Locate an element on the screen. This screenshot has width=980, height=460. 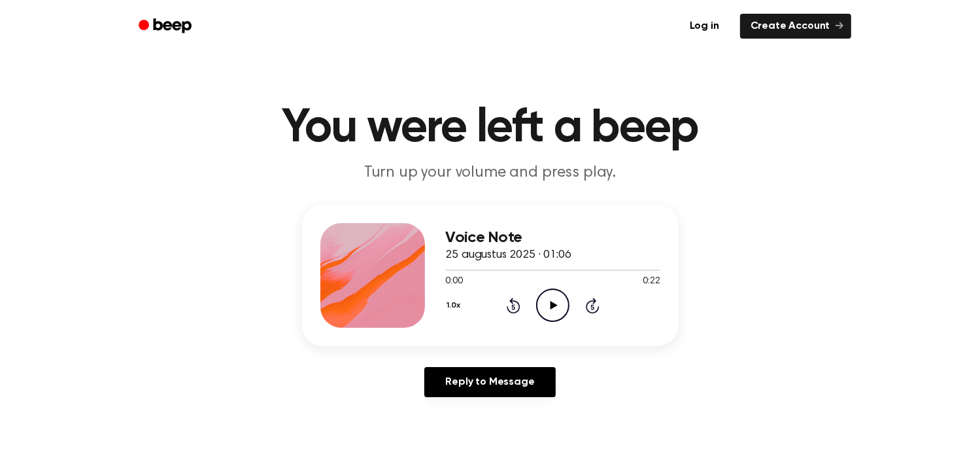
h1: You were left a beep is located at coordinates (490, 128).